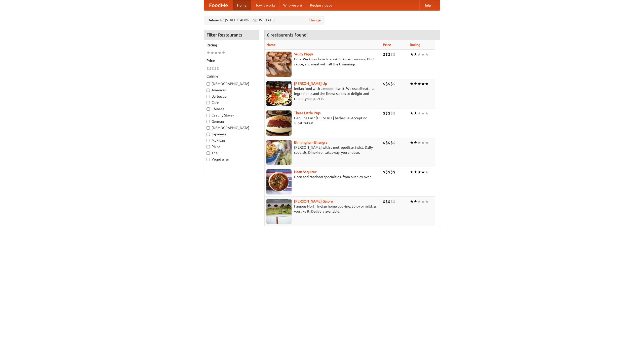  What do you see at coordinates (279, 153) in the screenshot?
I see `img: bhangra.jpg` at bounding box center [279, 153].